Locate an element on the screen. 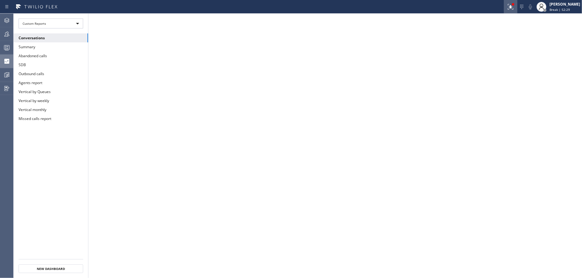 This screenshot has height=278, width=582. button: Outbound calls is located at coordinates (51, 74).